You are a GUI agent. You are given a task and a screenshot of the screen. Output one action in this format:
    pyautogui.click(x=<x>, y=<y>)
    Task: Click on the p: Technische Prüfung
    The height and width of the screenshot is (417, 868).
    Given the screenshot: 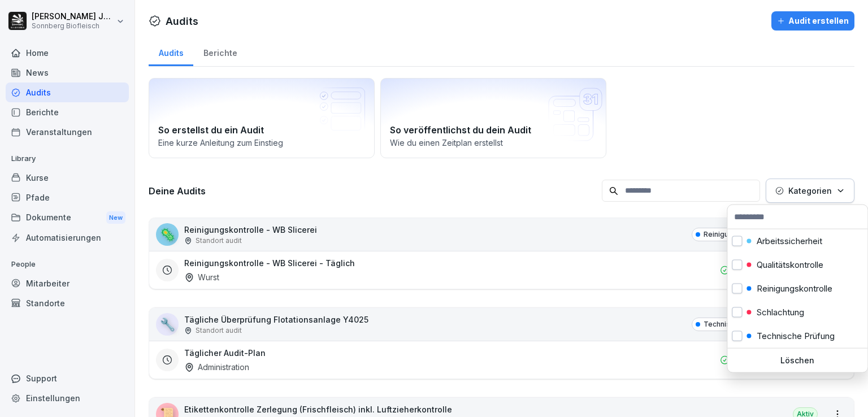 What is the action you would take?
    pyautogui.click(x=796, y=336)
    